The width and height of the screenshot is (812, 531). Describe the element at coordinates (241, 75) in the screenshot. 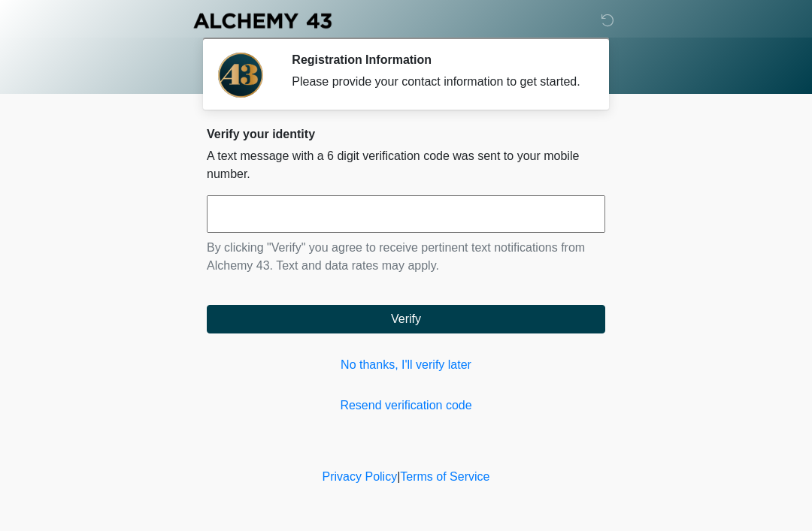

I see `img: Agent Avatar` at that location.